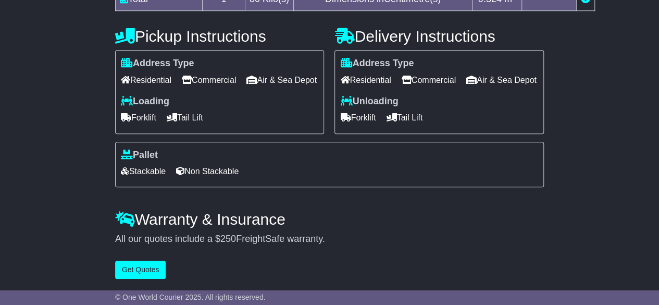 This screenshot has width=659, height=305. What do you see at coordinates (143, 171) in the screenshot?
I see `span: Stackable` at bounding box center [143, 171].